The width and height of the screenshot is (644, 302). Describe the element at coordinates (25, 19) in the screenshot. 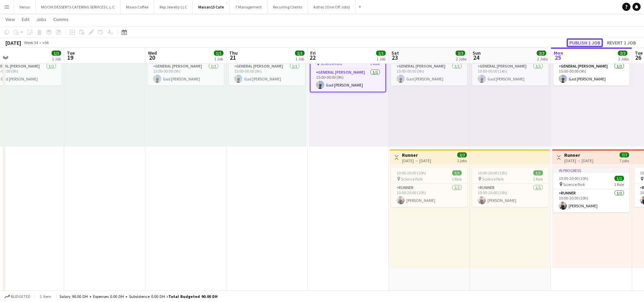

I see `a: Edit` at that location.